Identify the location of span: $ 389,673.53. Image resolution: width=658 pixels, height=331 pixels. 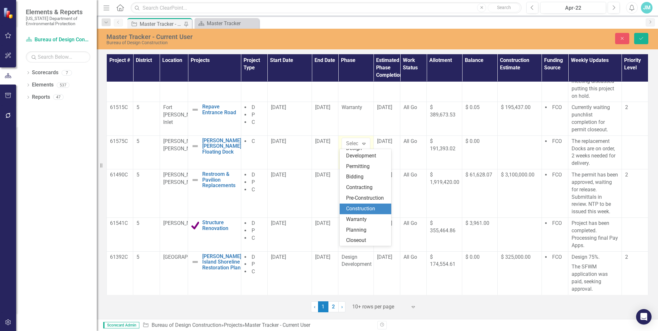
(443, 111).